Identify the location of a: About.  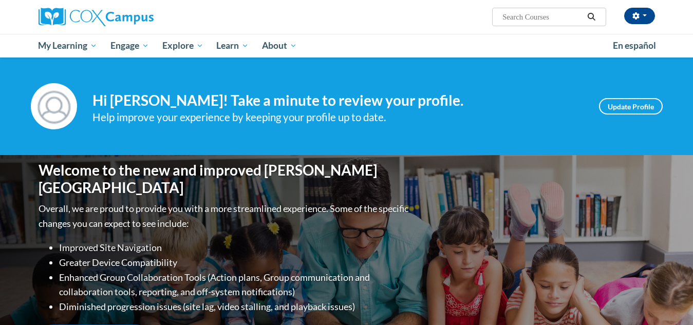
(280, 46).